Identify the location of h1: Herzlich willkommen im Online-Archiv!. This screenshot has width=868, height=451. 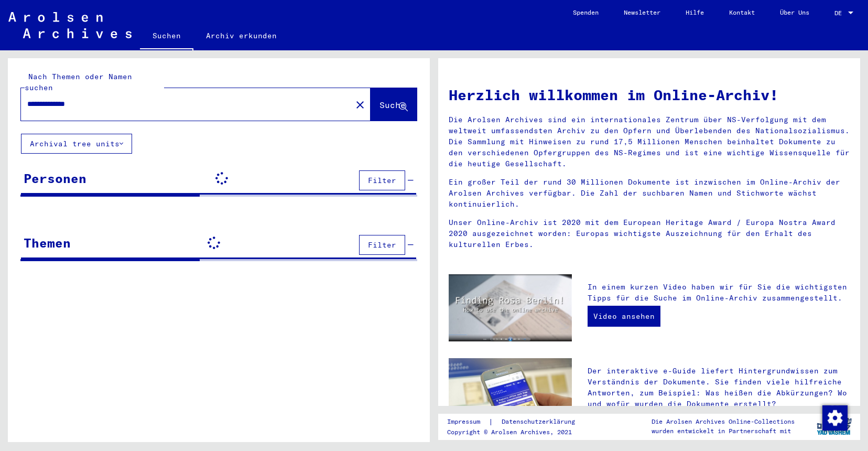
(649, 95).